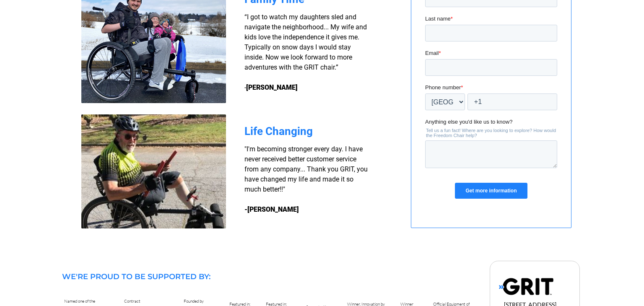 Image resolution: width=644 pixels, height=306 pixels. I want to click on span: “I got to watch my daughters sled and navigate the neighborhood... My wife and kids love the inde..., so click(306, 52).